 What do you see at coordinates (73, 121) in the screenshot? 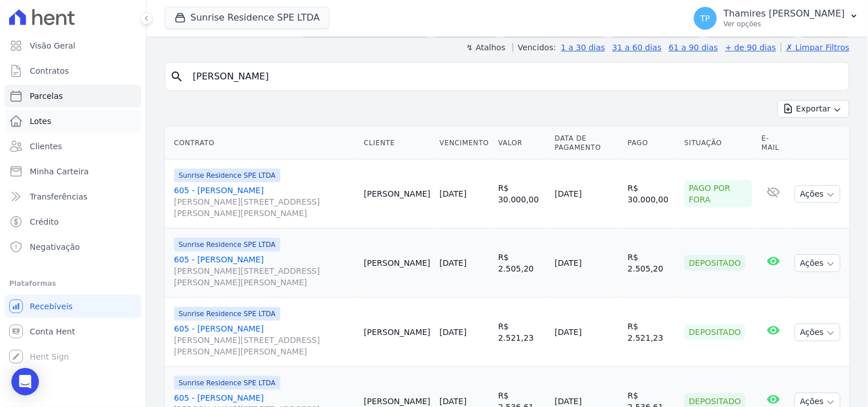
I see `a: Lotes` at bounding box center [73, 121].